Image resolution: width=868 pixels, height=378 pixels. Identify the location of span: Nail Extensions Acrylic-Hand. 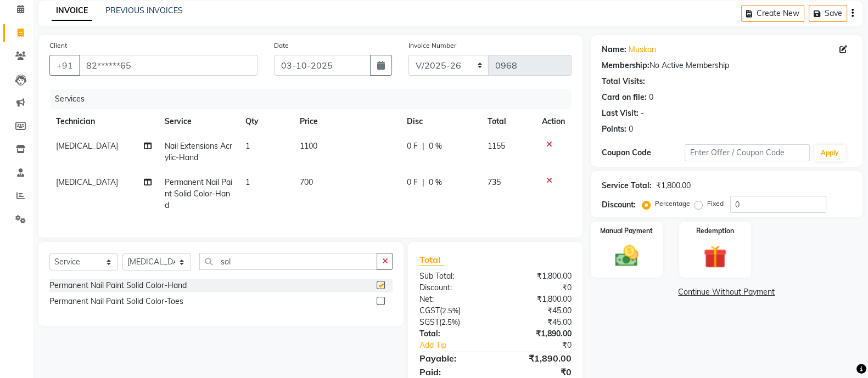
(198, 152).